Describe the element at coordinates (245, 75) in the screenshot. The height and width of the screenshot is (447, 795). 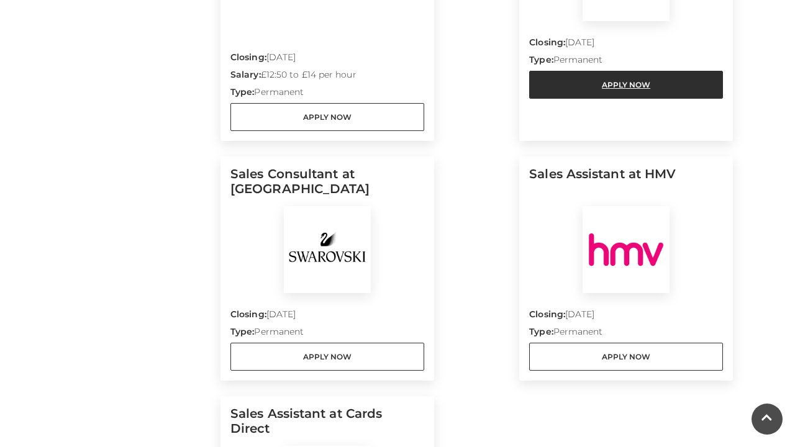
I see `strong: Salary:` at that location.